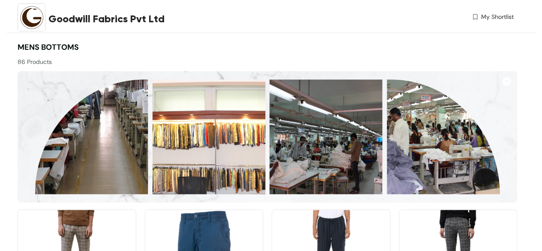  What do you see at coordinates (106, 19) in the screenshot?
I see `span: Goodwill Fabrics Pvt Ltd` at bounding box center [106, 19].